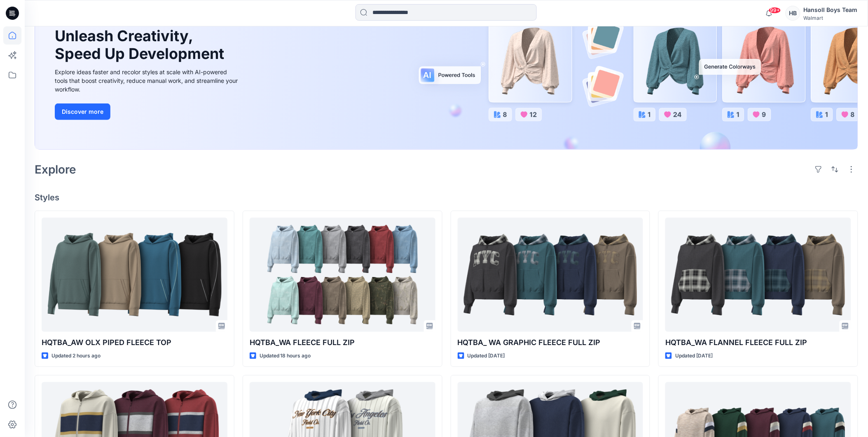 Image resolution: width=868 pixels, height=437 pixels. I want to click on a: HQTBA_AW OLX PIPED FLEECE TOP, so click(135, 274).